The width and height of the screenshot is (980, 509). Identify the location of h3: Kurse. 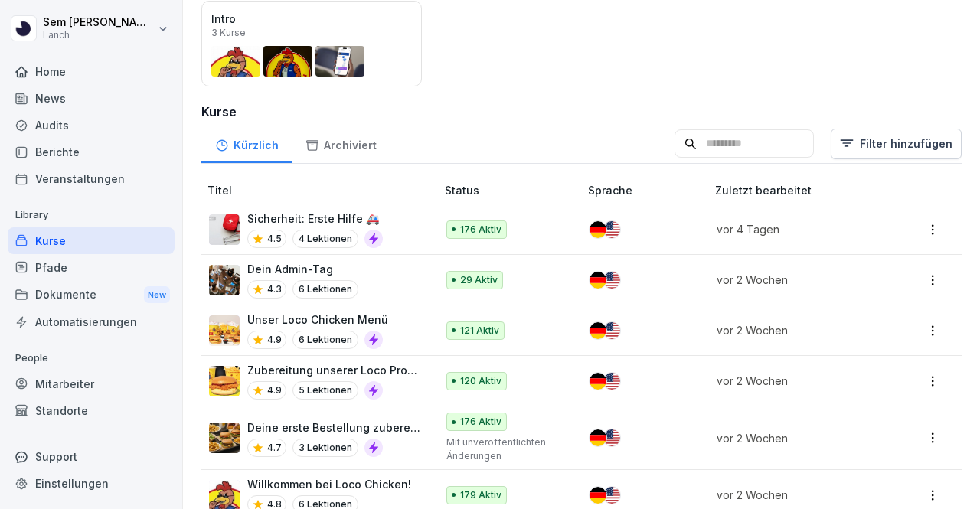
(581, 112).